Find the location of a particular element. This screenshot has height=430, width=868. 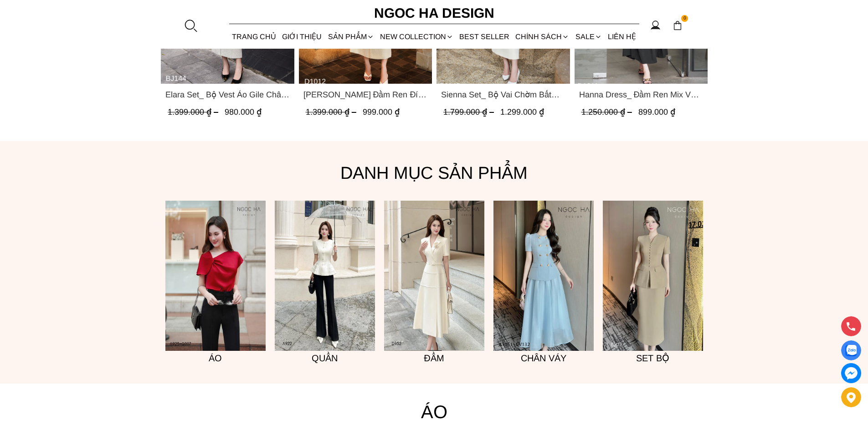

font: Danh mục sản phẩm is located at coordinates (434, 173).